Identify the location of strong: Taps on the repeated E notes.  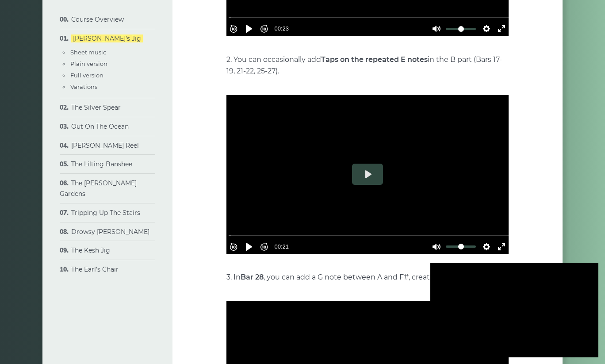
(374, 59).